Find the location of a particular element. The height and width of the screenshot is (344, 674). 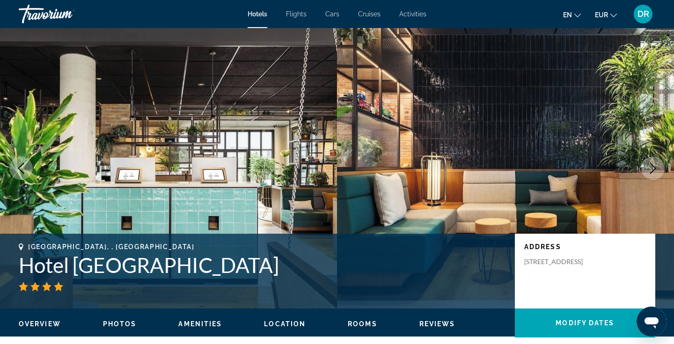

a: Cruises is located at coordinates (369, 14).